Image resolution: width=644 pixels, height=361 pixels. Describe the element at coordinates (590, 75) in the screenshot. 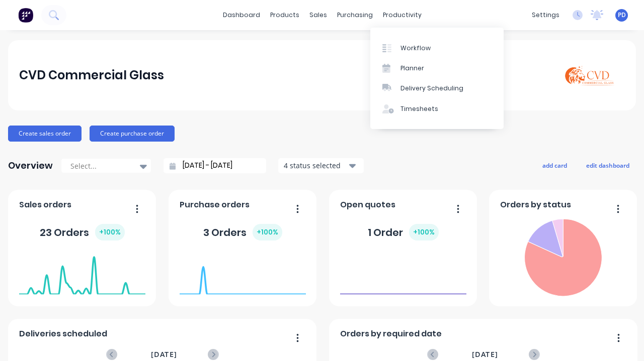

I see `img: CVD Commercial Glass` at that location.